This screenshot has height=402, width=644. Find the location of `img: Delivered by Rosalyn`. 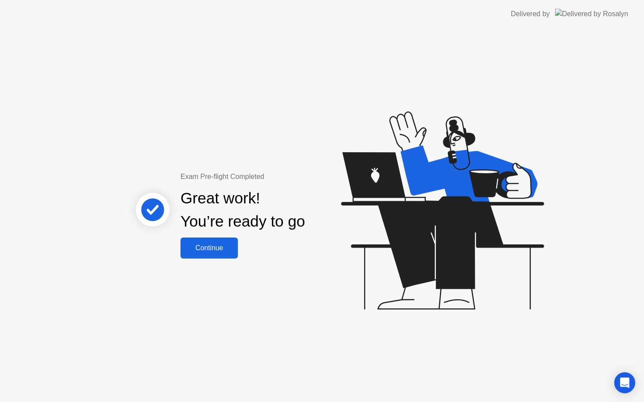

img: Delivered by Rosalyn is located at coordinates (591, 14).